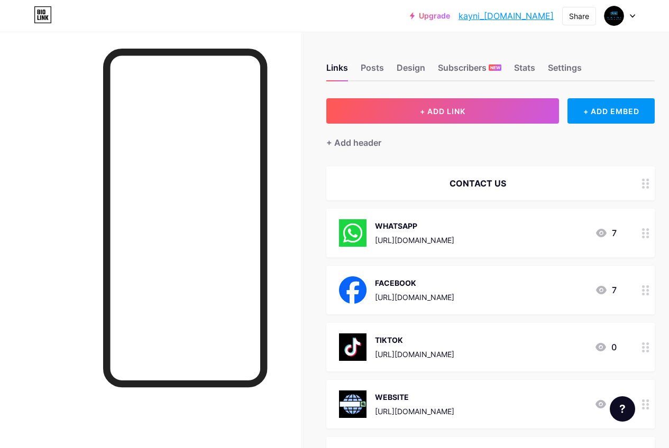 The height and width of the screenshot is (448, 669). Describe the element at coordinates (353, 290) in the screenshot. I see `img: FACEBOOK` at that location.